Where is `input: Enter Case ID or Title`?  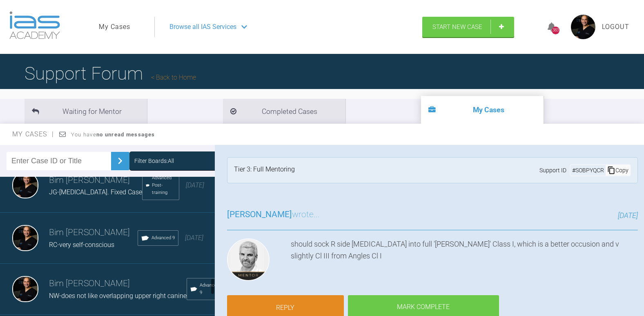
input: Enter Case ID or Title is located at coordinates (59, 161).